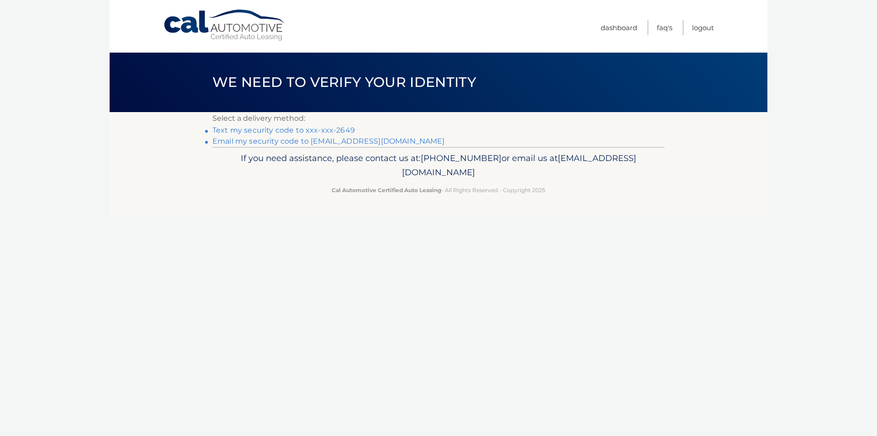 Image resolution: width=877 pixels, height=436 pixels. Describe the element at coordinates (225, 25) in the screenshot. I see `a: Cal Automotive` at that location.